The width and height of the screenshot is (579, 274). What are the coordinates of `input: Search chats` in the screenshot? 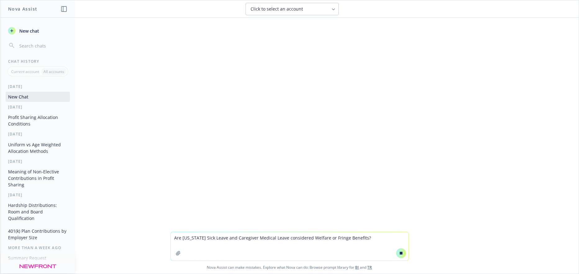 It's located at (43, 46).